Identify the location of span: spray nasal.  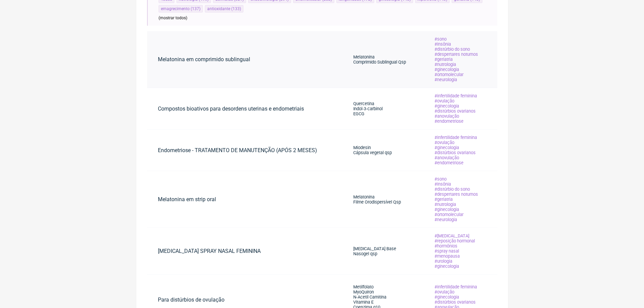
(447, 251).